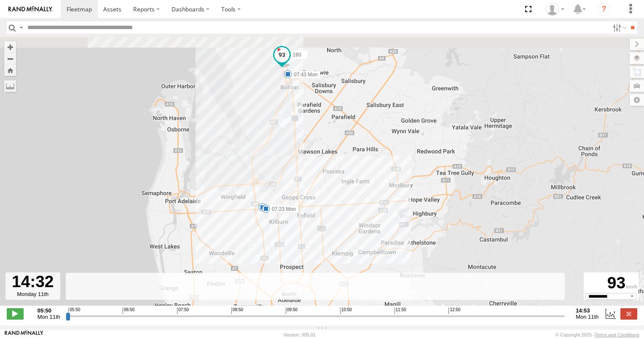 This screenshot has width=644, height=339. Describe the element at coordinates (49, 310) in the screenshot. I see `strong: 05:50` at that location.